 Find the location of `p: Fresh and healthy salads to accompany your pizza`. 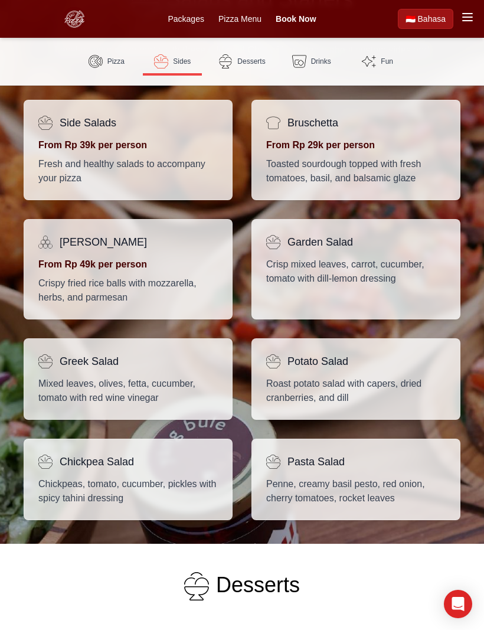

p: Fresh and healthy salads to accompany your pizza is located at coordinates (128, 171).